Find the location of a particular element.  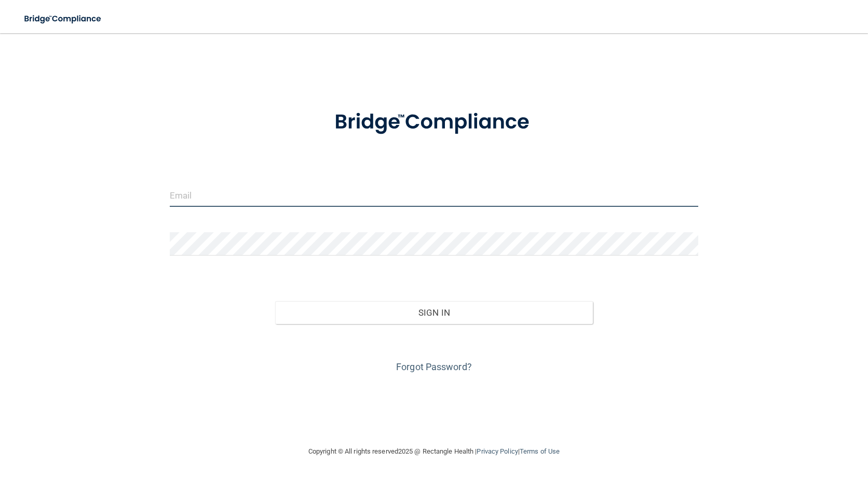

input: Email is located at coordinates (434, 195).